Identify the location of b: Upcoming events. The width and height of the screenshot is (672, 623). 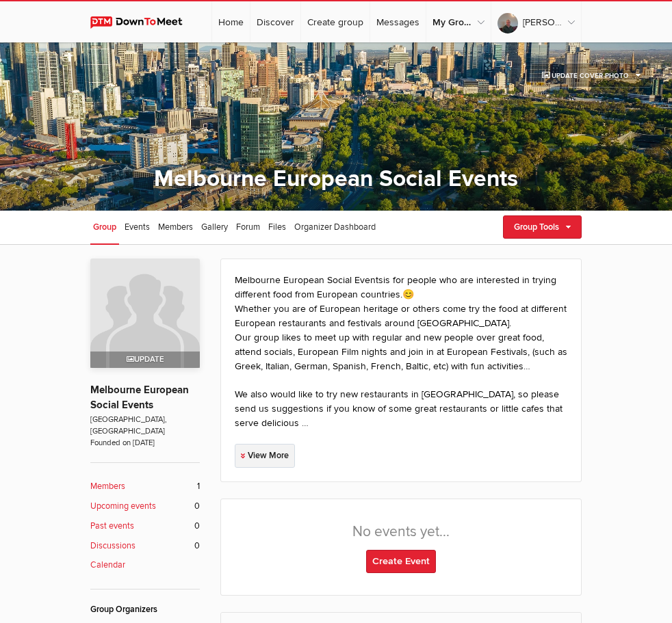
(123, 506).